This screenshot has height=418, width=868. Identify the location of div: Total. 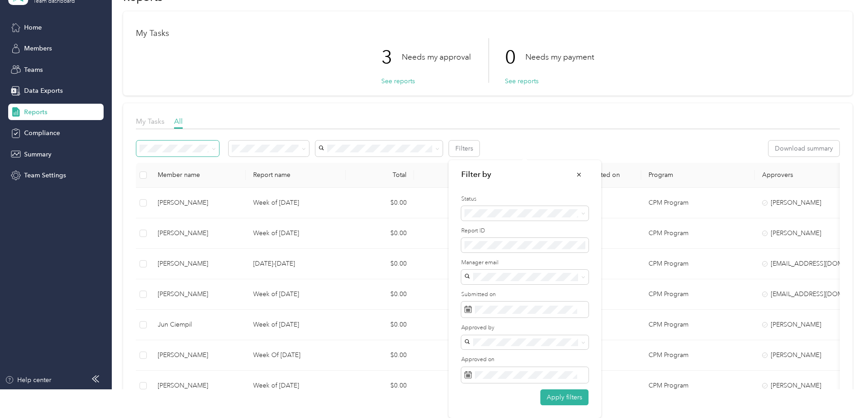
(380, 175).